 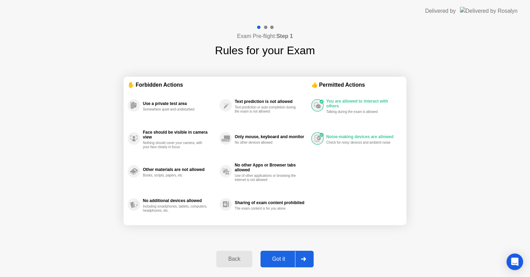 What do you see at coordinates (271, 137) in the screenshot?
I see `div: Only mouse, keyboard and monitor` at bounding box center [271, 137].